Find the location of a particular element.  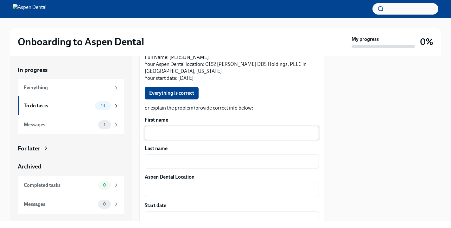

strong: My progress is located at coordinates (365, 39).